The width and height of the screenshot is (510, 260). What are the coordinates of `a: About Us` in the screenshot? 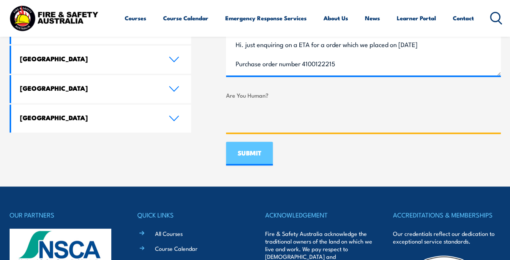 It's located at (336, 18).